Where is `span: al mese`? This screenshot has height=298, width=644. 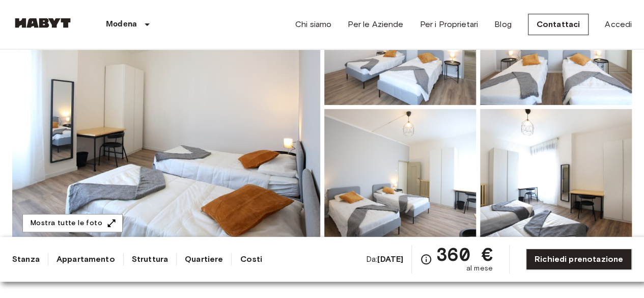 span: al mese is located at coordinates (480, 269).